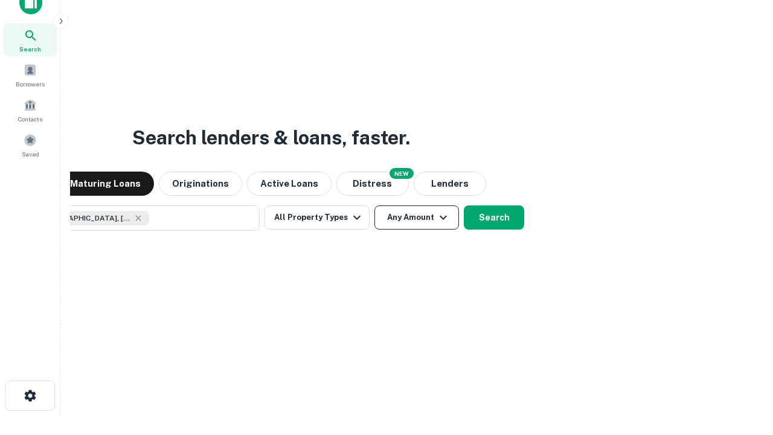 The height and width of the screenshot is (435, 773). What do you see at coordinates (30, 154) in the screenshot?
I see `span: Saved` at bounding box center [30, 154].